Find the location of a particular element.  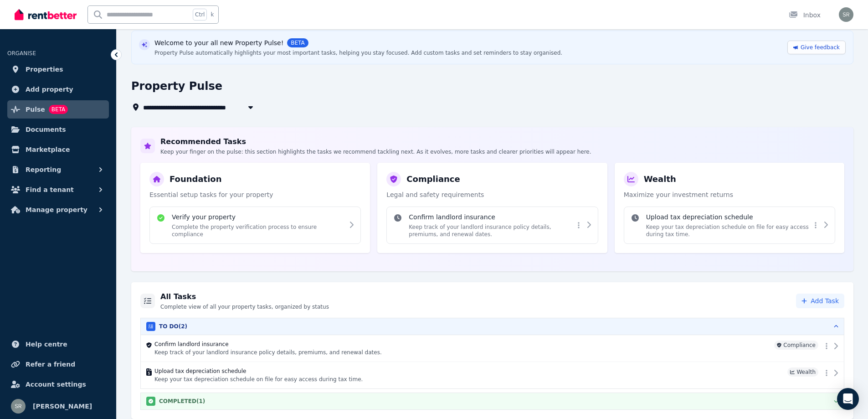

span: Manage property is located at coordinates (56, 210).